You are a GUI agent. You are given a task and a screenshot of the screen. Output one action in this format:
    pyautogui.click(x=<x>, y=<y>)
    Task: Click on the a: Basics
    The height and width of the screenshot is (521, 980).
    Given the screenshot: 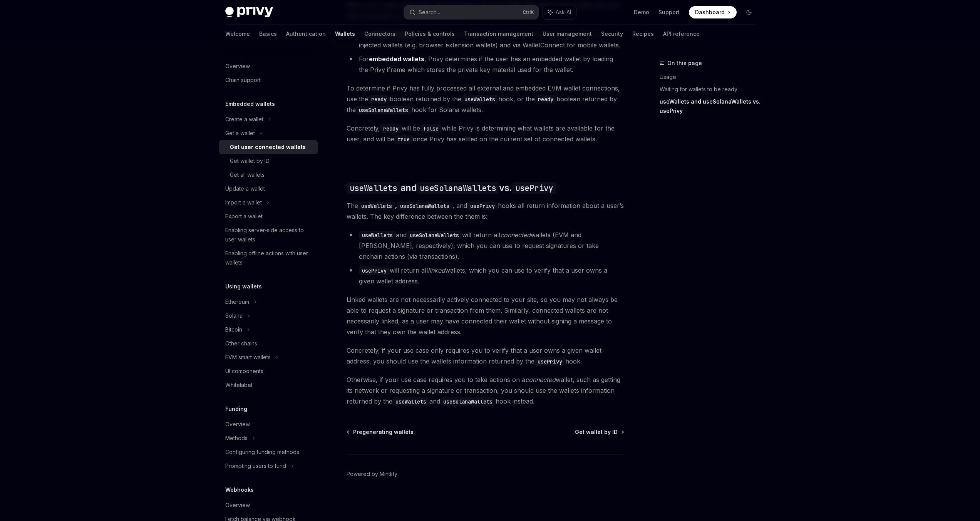 What is the action you would take?
    pyautogui.click(x=268, y=34)
    